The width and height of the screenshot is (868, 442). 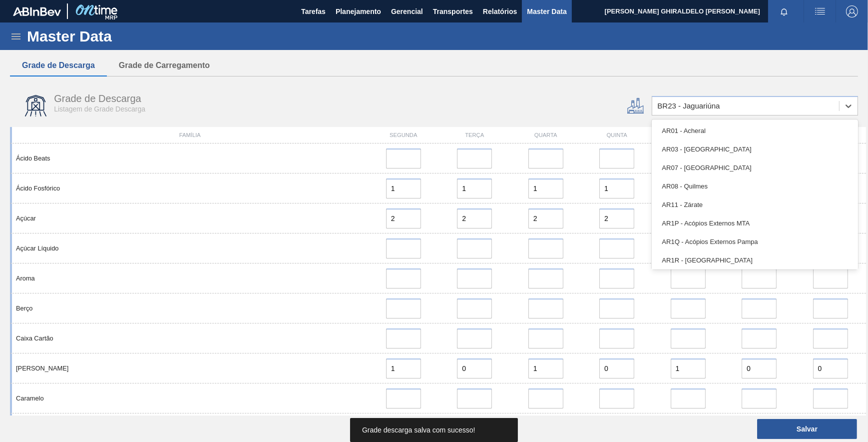 What do you see at coordinates (807, 429) in the screenshot?
I see `button: Salvar` at bounding box center [807, 429].